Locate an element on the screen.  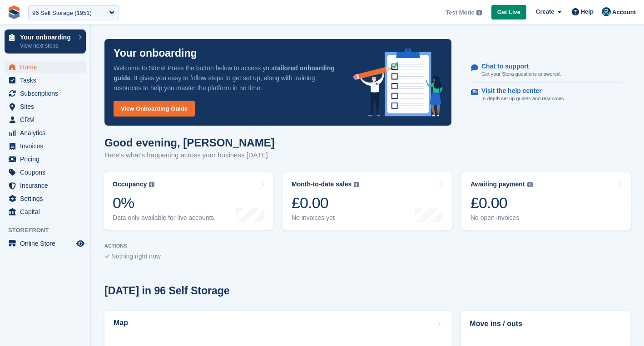
h2: Map is located at coordinates (121, 323).